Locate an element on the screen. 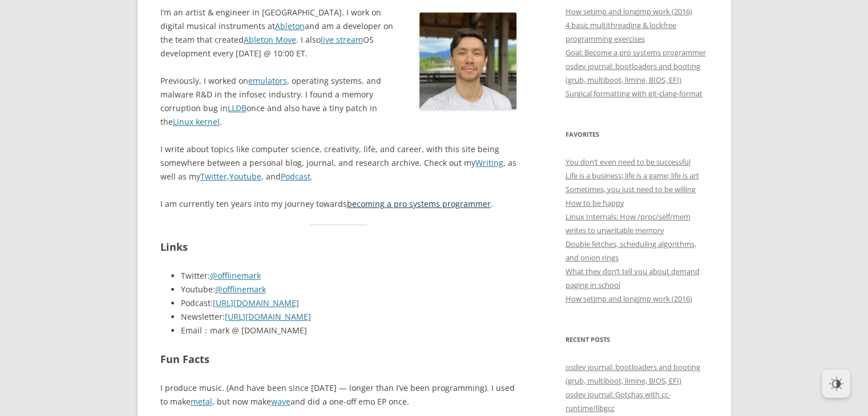 The width and height of the screenshot is (868, 416). a: 4 basic multithreading & lockfree programming exercises is located at coordinates (621, 32).